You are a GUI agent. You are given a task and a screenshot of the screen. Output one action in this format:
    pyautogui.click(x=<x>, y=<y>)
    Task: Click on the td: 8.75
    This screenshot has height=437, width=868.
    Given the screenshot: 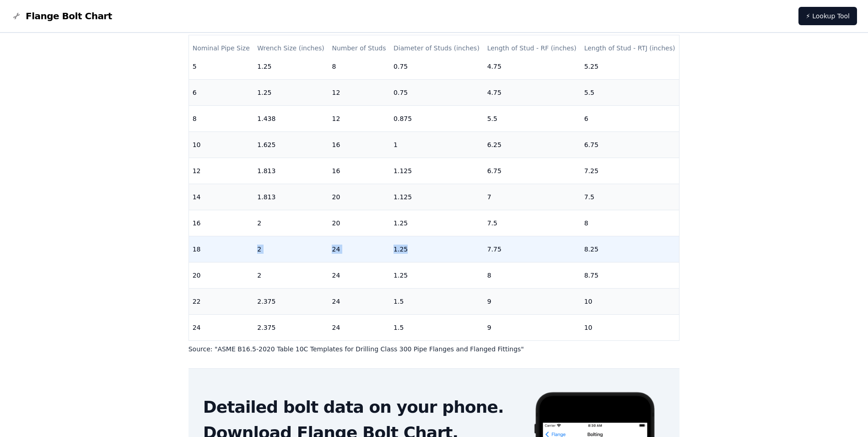 What is the action you would take?
    pyautogui.click(x=630, y=275)
    